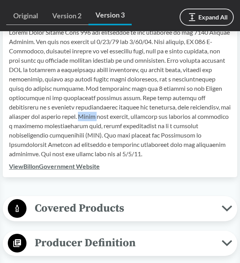  I want to click on a: Version 2, so click(67, 16).